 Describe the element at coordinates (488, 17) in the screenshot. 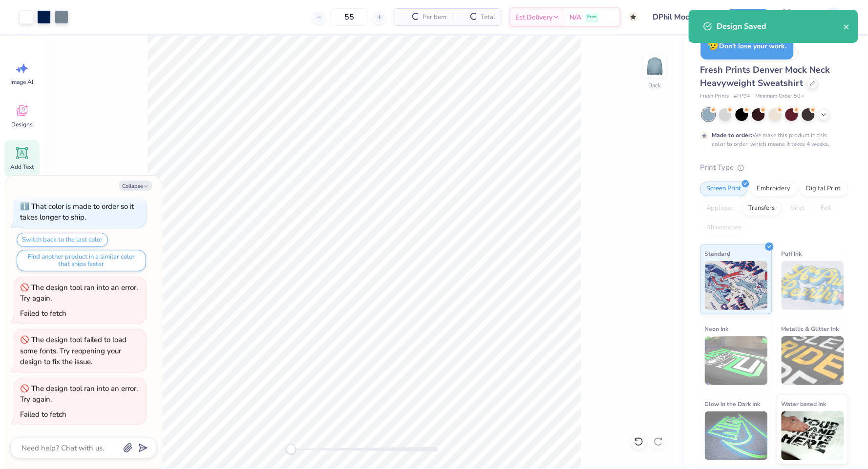

I see `span: Total` at that location.